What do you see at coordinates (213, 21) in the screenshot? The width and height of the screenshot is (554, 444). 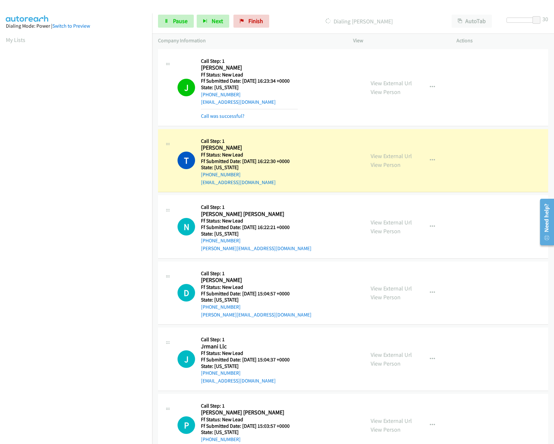 I see `button: Next` at bounding box center [213, 21].